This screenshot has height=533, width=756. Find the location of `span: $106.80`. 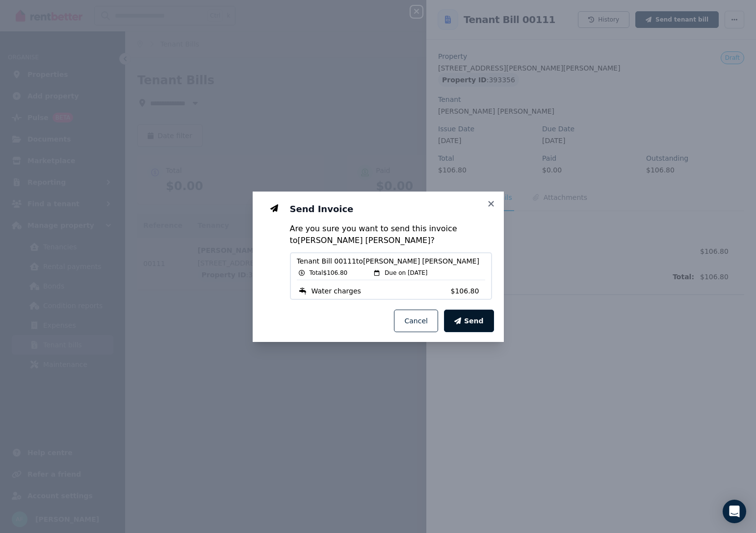

span: $106.80 is located at coordinates (468, 291).